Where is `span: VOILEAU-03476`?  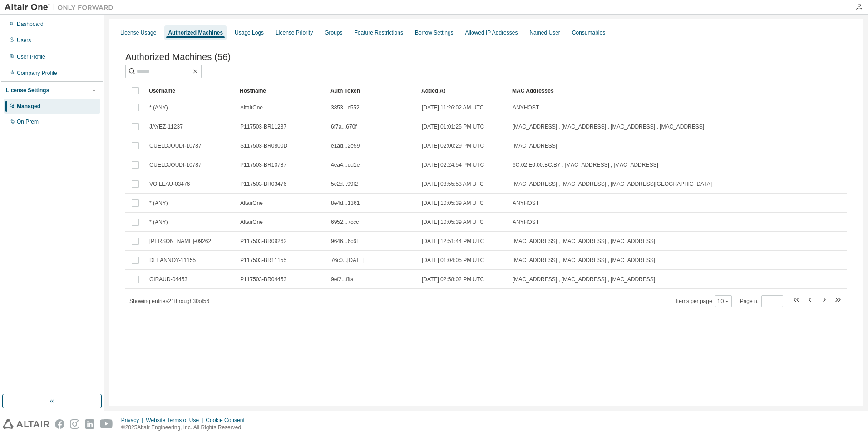
span: VOILEAU-03476 is located at coordinates (169, 184).